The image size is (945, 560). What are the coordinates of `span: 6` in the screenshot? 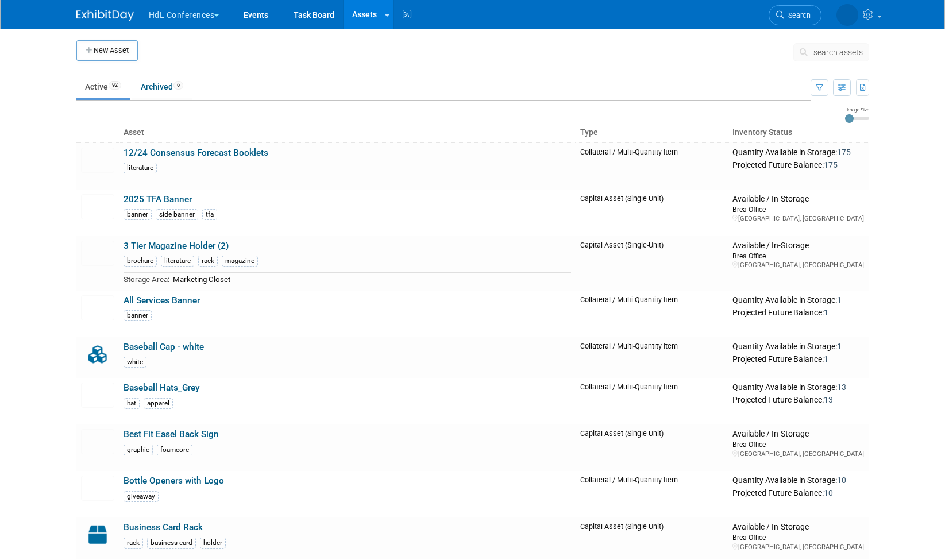 It's located at (178, 85).